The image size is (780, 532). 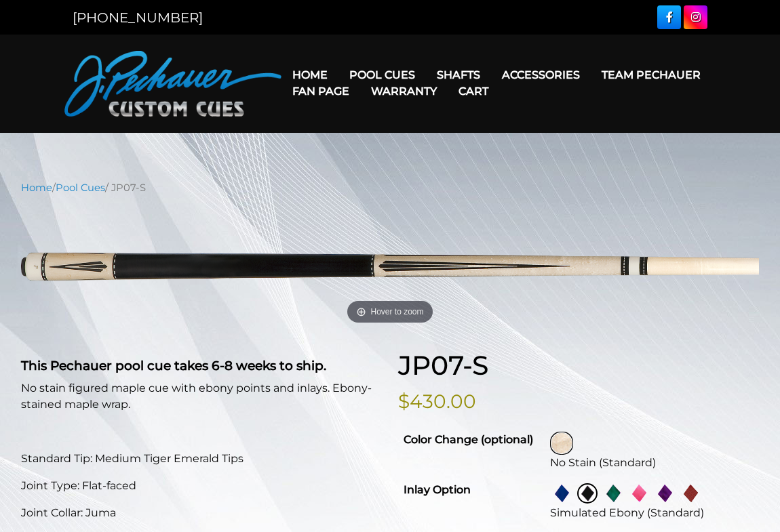 What do you see at coordinates (390, 188) in the screenshot?
I see `nav: Breadcrumb` at bounding box center [390, 188].